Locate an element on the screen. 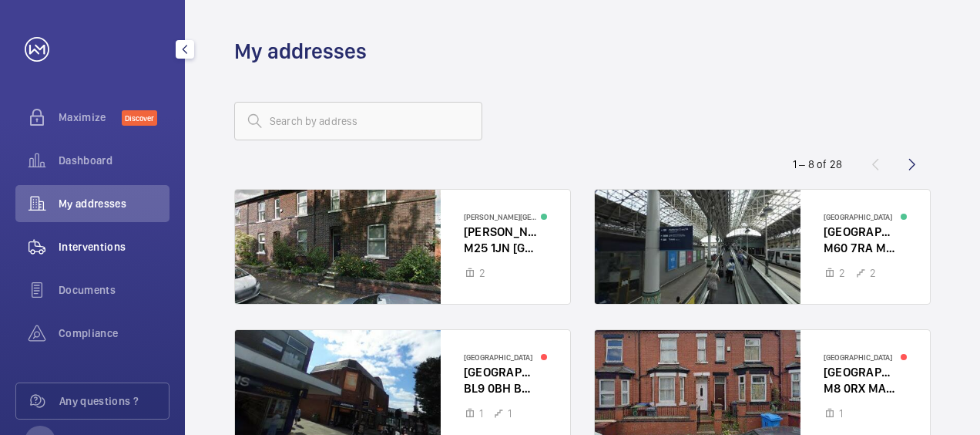 The height and width of the screenshot is (435, 980). span: Documents is located at coordinates (114, 289).